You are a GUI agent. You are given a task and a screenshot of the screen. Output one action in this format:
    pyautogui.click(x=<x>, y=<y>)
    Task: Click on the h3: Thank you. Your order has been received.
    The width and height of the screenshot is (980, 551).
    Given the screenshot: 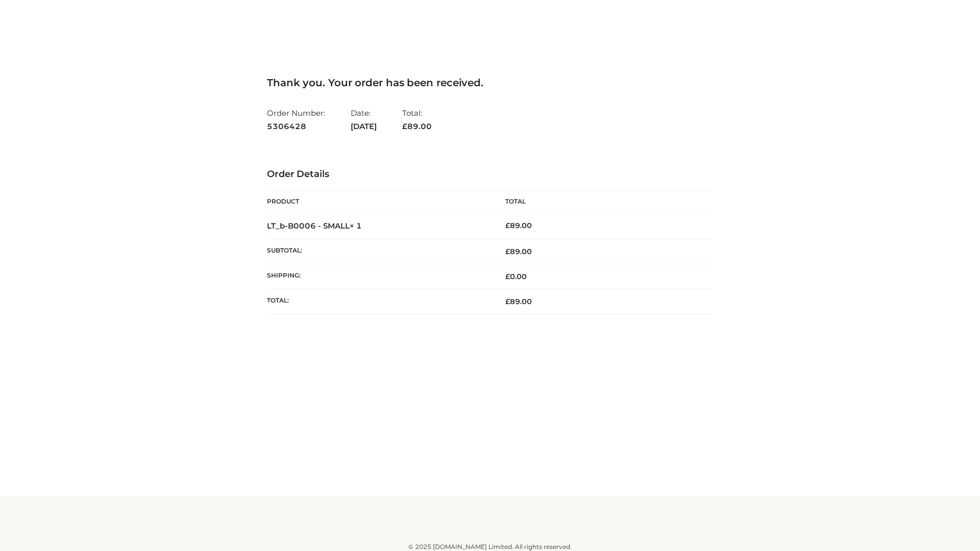 What is the action you would take?
    pyautogui.click(x=490, y=83)
    